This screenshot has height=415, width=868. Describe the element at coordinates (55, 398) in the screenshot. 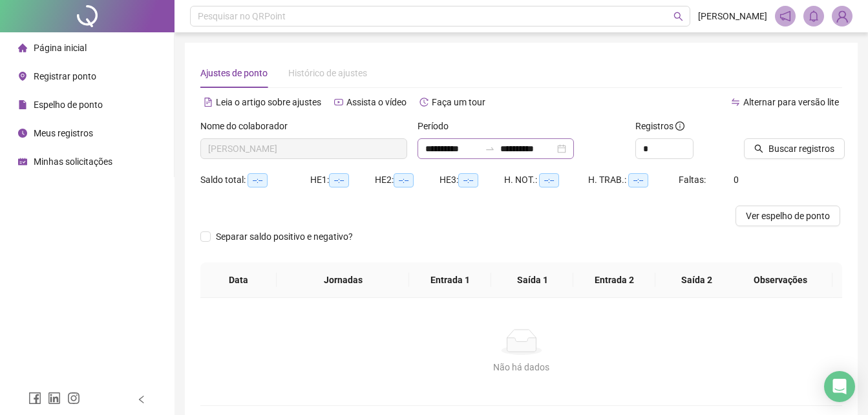

I see `span: linkedin` at that location.